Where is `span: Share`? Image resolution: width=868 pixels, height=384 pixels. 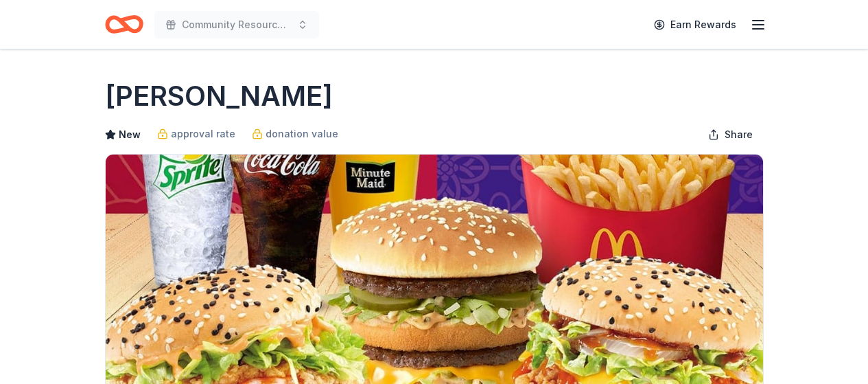
span: Share is located at coordinates (739, 135).